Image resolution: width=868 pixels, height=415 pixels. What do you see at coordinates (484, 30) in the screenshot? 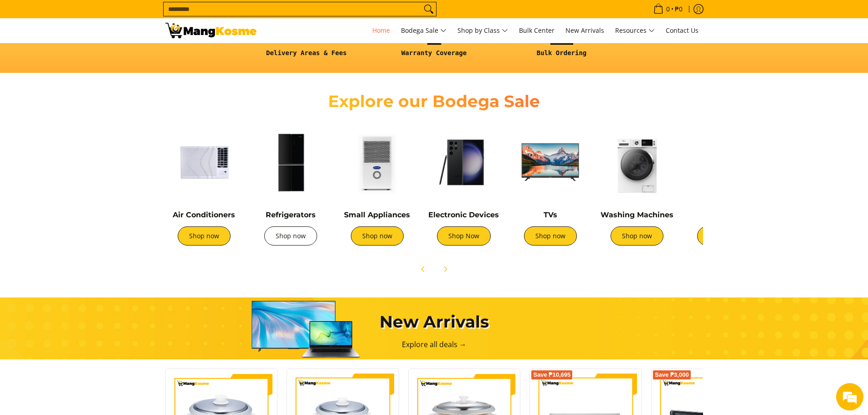
I see `nav: Main Menu` at bounding box center [484, 30].